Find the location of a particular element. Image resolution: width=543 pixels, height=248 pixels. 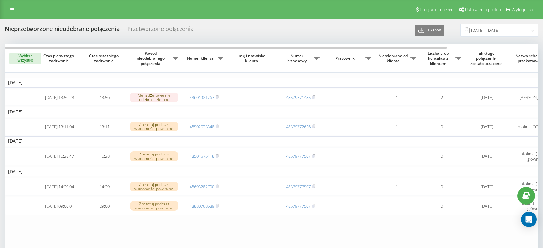

span: Czas pierwszego zadzwonić is located at coordinates (59, 58).